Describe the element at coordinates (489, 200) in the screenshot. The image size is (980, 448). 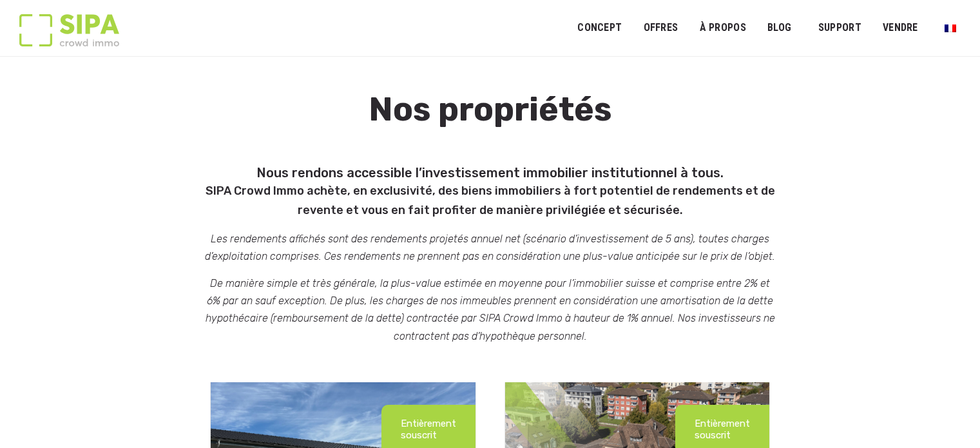
I see `p: SIPA Crowd Immo achète, en exclusivité, des biens immobiliers à fort potentiel de rendements et d...` at that location.